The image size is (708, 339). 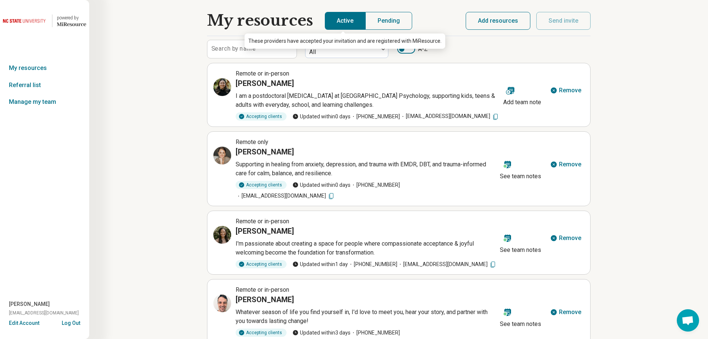 I want to click on label: A-Z, so click(x=413, y=49).